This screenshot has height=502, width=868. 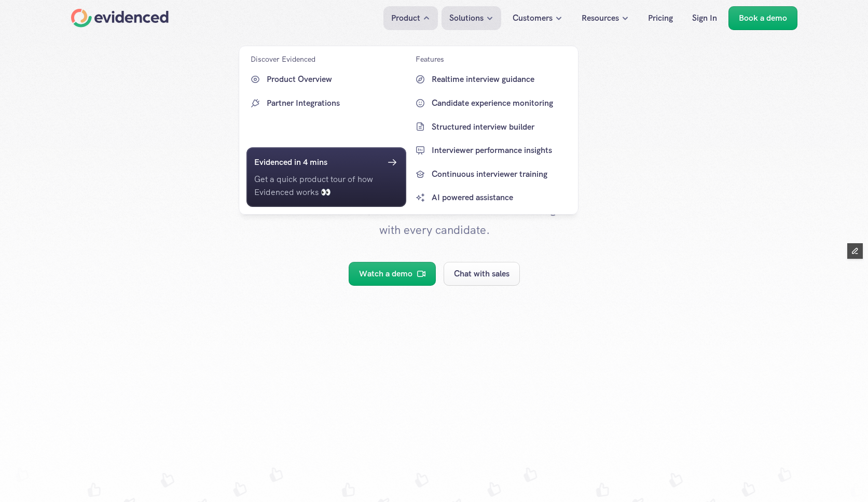 What do you see at coordinates (491, 174) in the screenshot?
I see `a: Continuous interviewer training` at bounding box center [491, 174].